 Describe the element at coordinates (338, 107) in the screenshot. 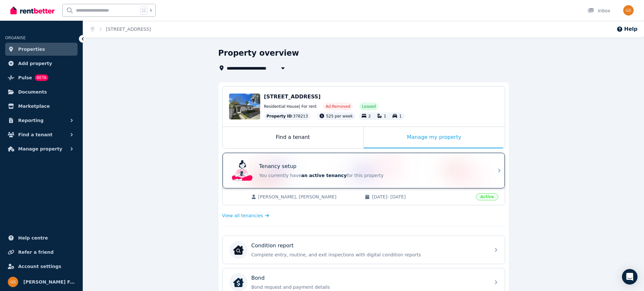

I see `span: Ad: Removed` at that location.